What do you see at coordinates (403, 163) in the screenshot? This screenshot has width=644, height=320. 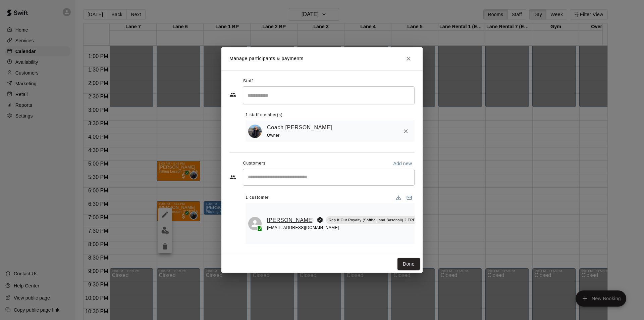 I see `p: Add new` at bounding box center [403, 163].